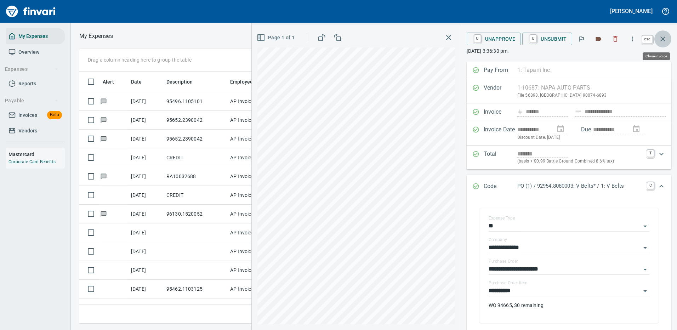  What do you see at coordinates (633, 39) in the screenshot?
I see `button: More` at bounding box center [633, 39].